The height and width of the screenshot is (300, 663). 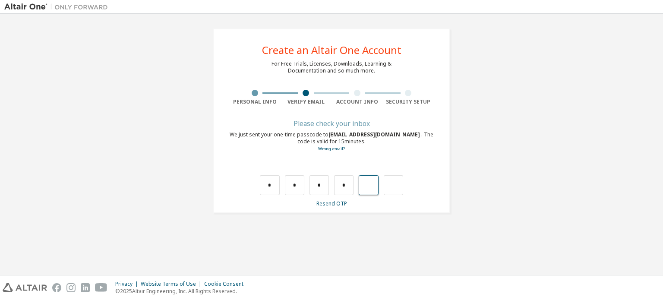 I want to click on img: instagram.svg, so click(x=71, y=287).